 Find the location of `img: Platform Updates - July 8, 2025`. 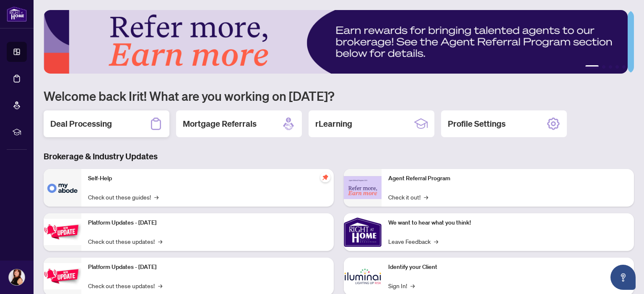

img: Platform Updates - July 8, 2025 is located at coordinates (62, 276).